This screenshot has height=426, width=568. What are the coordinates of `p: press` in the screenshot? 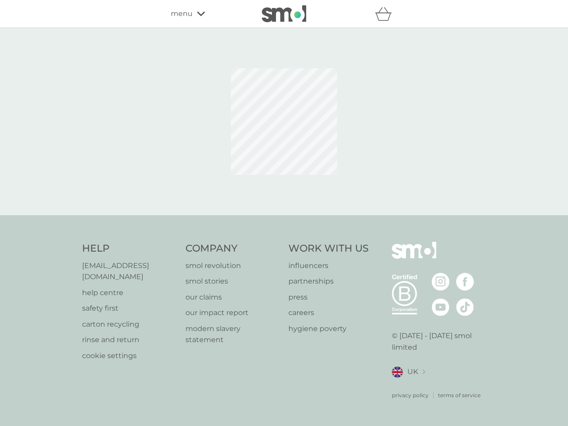 It's located at (328, 297).